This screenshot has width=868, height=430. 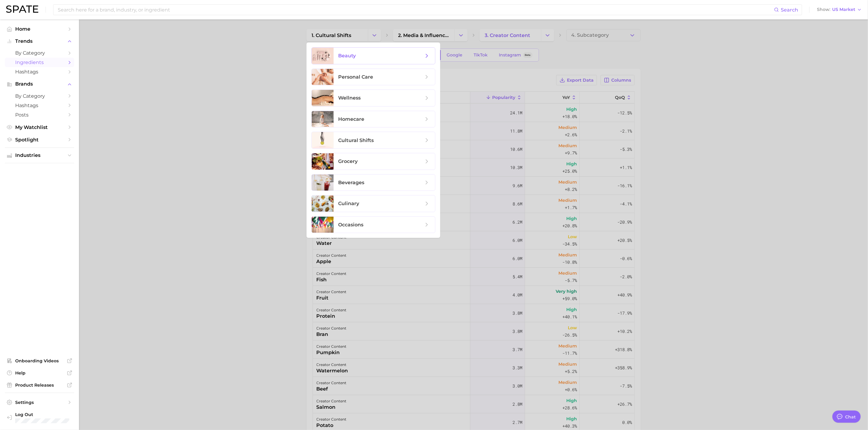 I want to click on span: Home, so click(x=39, y=29).